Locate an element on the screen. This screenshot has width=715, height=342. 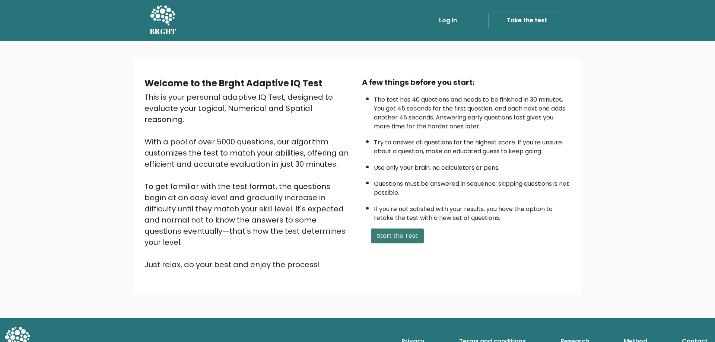
div: A few things before you start: is located at coordinates (467, 82).